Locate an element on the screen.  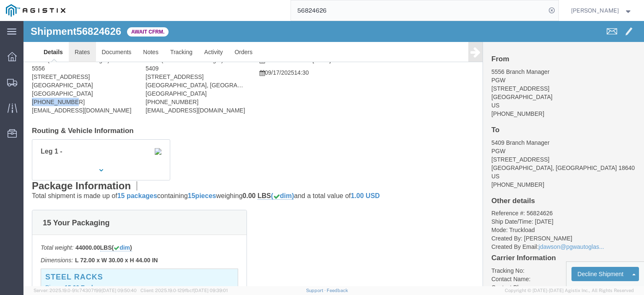
span: Client: 2025.19.0-129fbcf is located at coordinates (184, 290).